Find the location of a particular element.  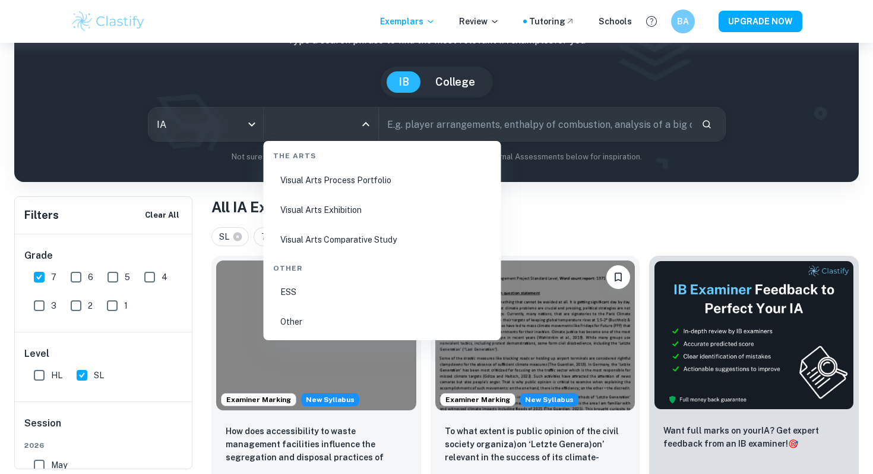

button: Bookmark is located at coordinates (619, 277).